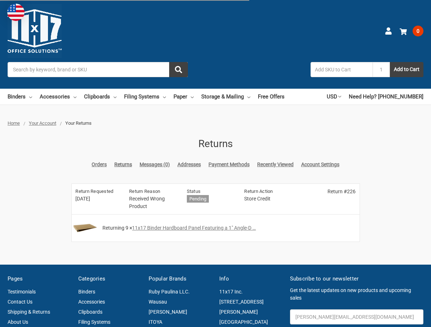 The width and height of the screenshot is (431, 327). I want to click on a: ITOYA, so click(156, 322).